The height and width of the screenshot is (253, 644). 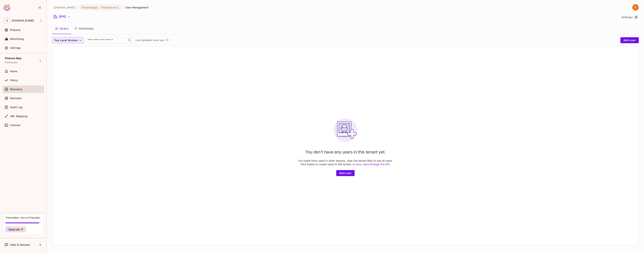 I want to click on span: Directory, so click(x=16, y=89).